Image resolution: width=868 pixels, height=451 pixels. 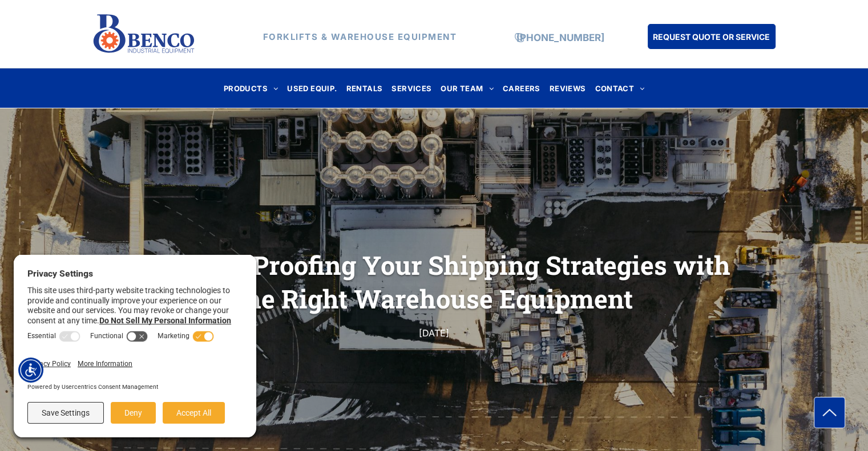 I want to click on a: RENTALS, so click(x=365, y=88).